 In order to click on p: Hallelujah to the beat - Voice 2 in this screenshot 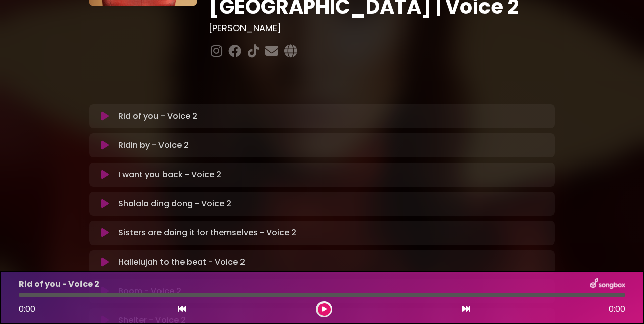, I will do `click(182, 262)`.